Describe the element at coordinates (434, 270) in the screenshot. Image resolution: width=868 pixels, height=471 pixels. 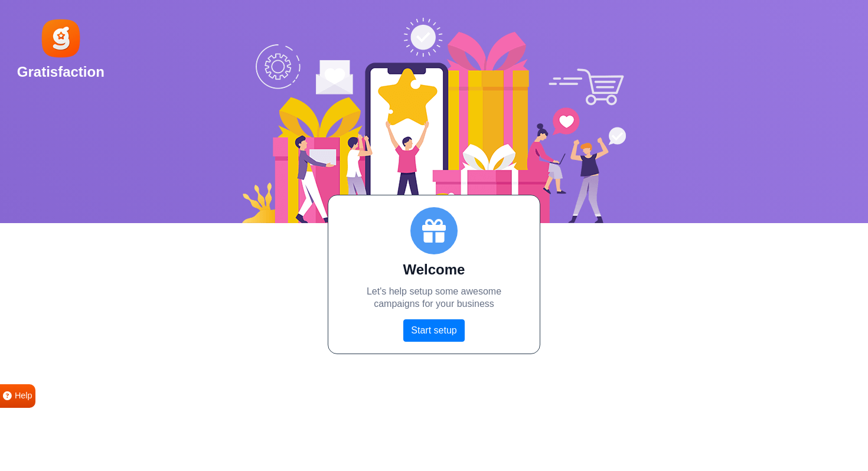
I see `h2: Welcome` at that location.